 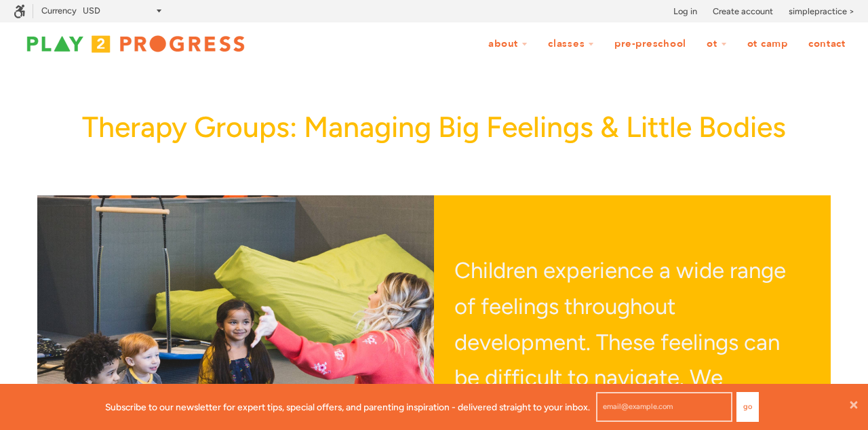 I want to click on a: Classes, so click(x=571, y=44).